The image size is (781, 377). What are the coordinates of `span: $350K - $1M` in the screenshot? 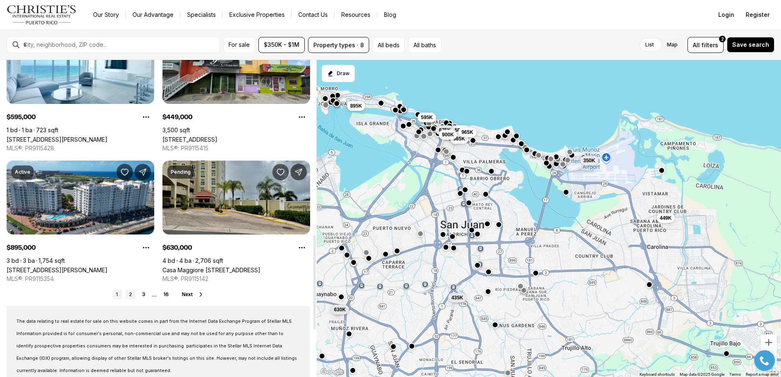 It's located at (281, 45).